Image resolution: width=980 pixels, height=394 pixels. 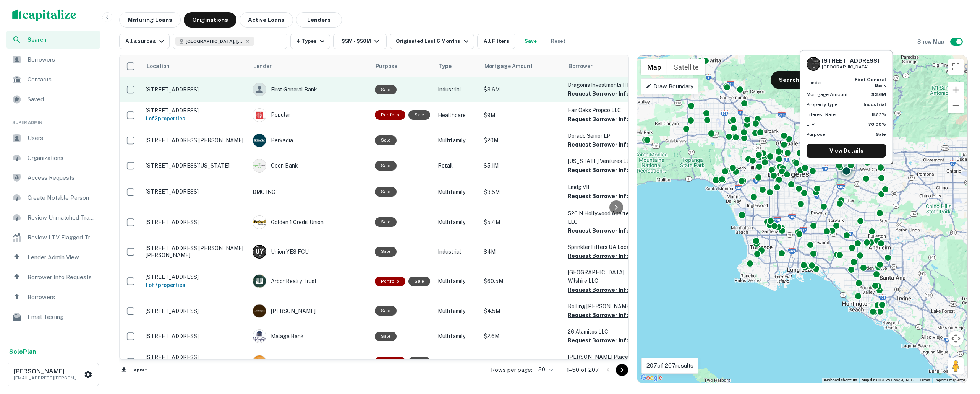 I want to click on span: Borrower Info Requests, so click(x=61, y=277).